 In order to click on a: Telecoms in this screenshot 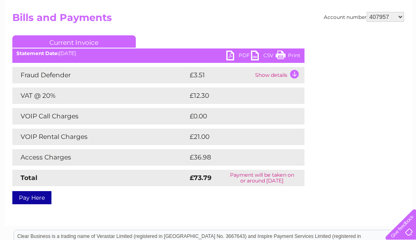, I will do `click(327, 38)`.